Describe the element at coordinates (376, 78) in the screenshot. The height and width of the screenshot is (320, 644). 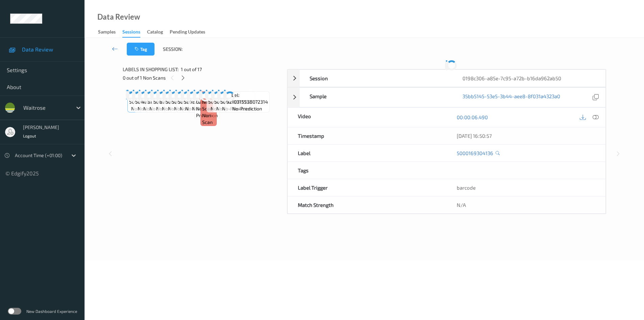
I see `div: Session` at that location.